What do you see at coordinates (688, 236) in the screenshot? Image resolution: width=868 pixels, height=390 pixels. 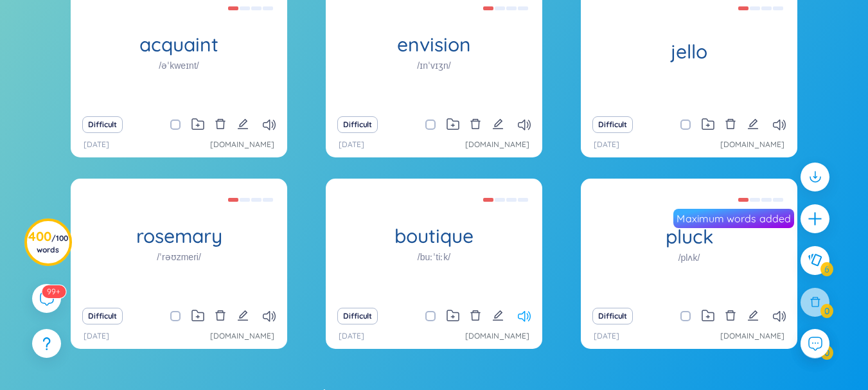 I see `h1: pluck` at bounding box center [688, 236].